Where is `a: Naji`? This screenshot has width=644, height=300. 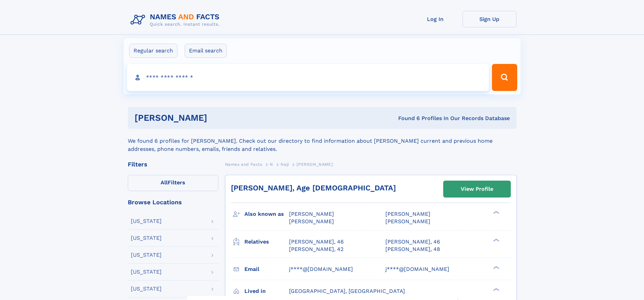
a: Naji is located at coordinates (285, 164).